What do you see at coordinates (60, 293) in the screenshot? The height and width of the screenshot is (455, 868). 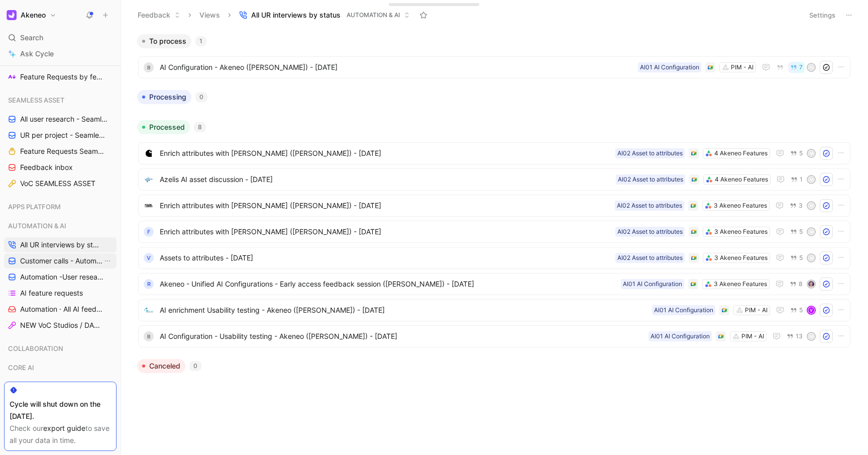 I see `a: AI feature requests` at bounding box center [60, 293].